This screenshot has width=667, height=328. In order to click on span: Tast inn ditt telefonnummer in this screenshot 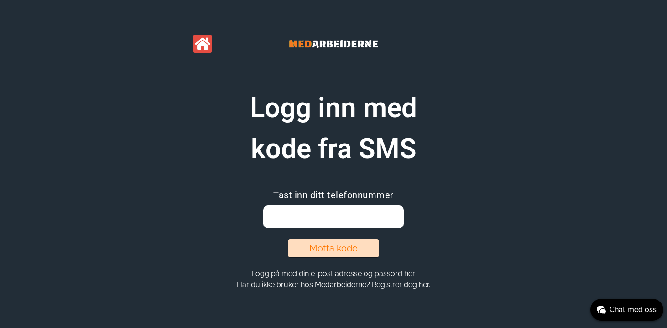, I will do `click(333, 195)`.